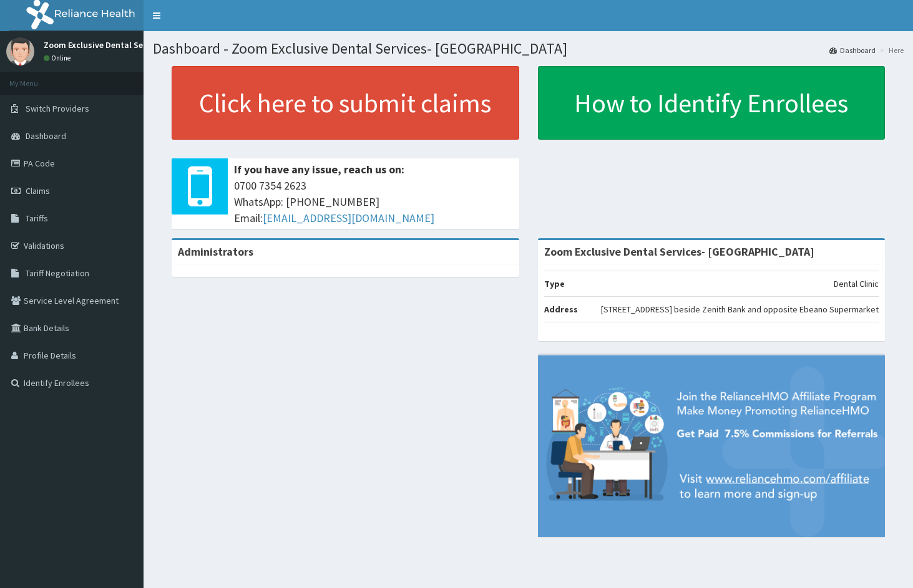 The height and width of the screenshot is (588, 913). I want to click on span: Switch Providers, so click(58, 109).